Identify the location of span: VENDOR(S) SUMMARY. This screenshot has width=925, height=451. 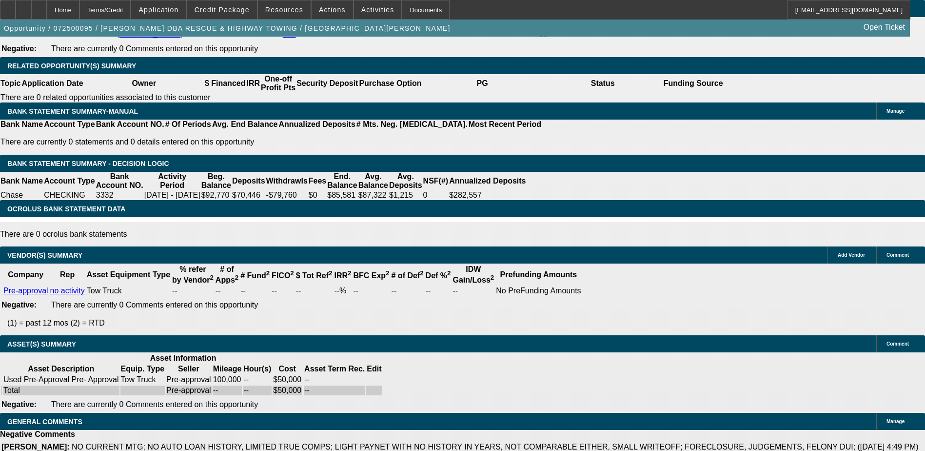
(45, 255).